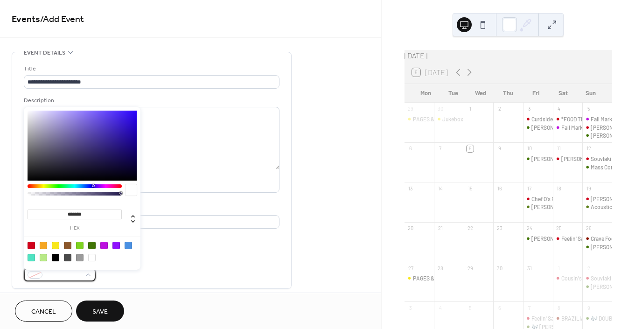  I want to click on div: Location, so click(151, 209).